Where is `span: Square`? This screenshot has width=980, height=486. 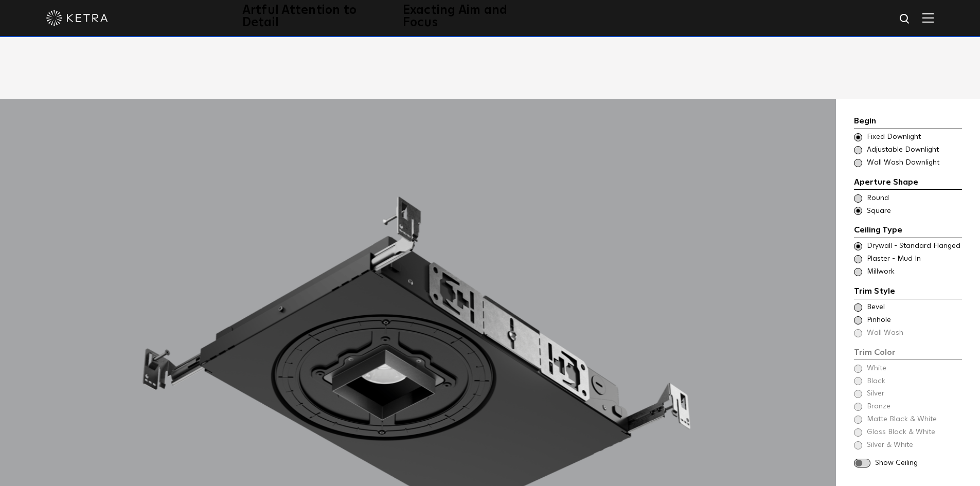
span: Square is located at coordinates (913, 211).